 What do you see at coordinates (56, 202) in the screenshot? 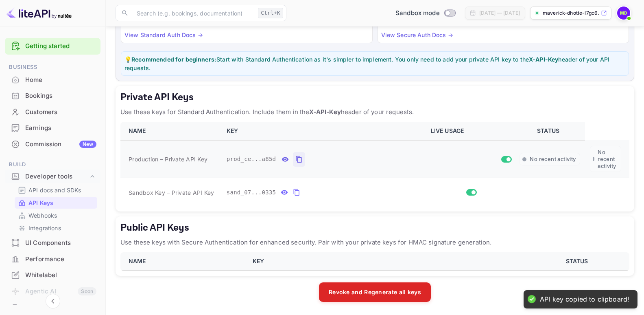
I see `a: API Keys` at bounding box center [56, 202].